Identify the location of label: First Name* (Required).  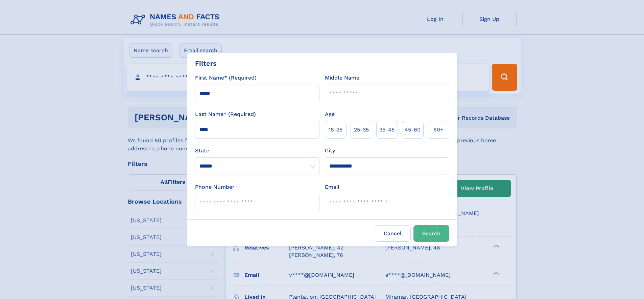
(226, 78).